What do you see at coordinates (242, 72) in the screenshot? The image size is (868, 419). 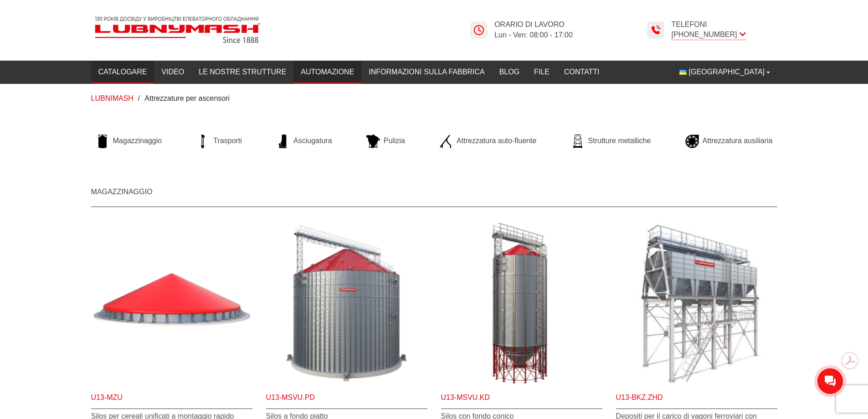 I see `font: Le nostre strutture` at bounding box center [242, 72].